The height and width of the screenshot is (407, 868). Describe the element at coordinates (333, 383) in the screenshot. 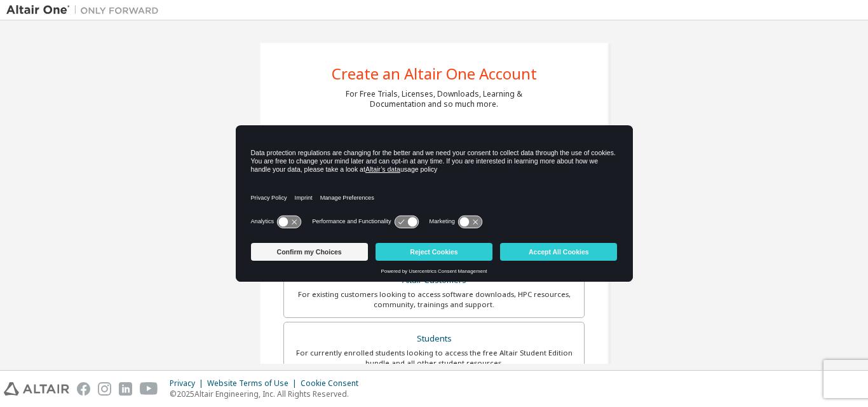

I see `div: Cookie Consent` at that location.